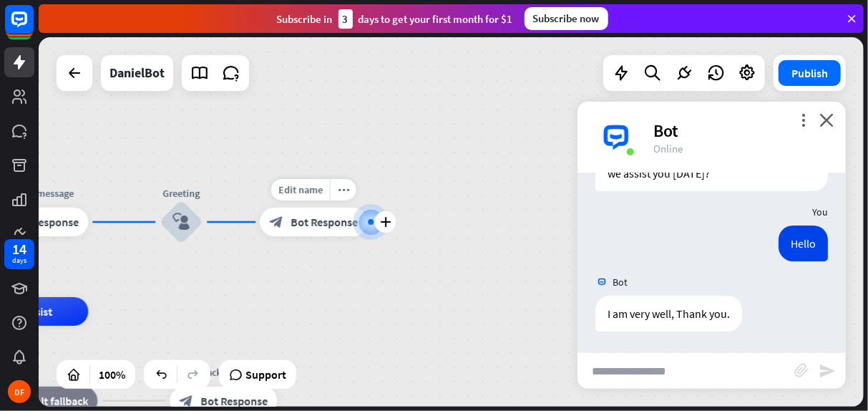 This screenshot has width=868, height=411. I want to click on i: plus, so click(384, 222).